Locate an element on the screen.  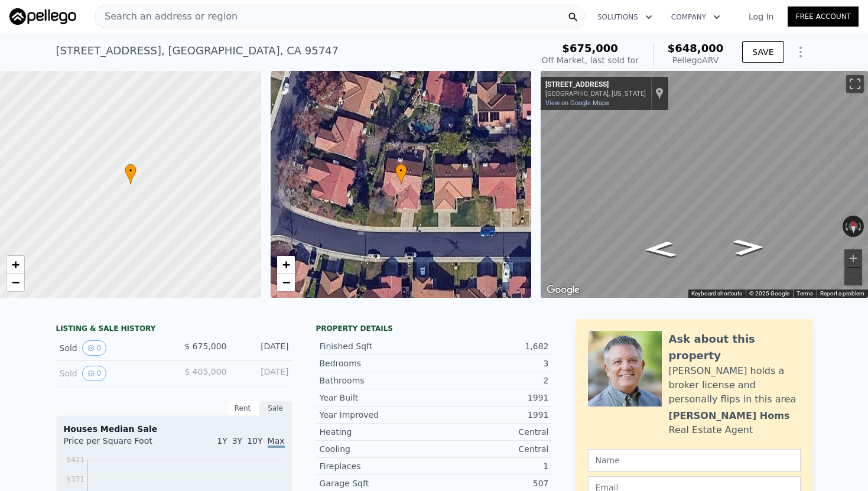
div: Rent is located at coordinates (243, 408).